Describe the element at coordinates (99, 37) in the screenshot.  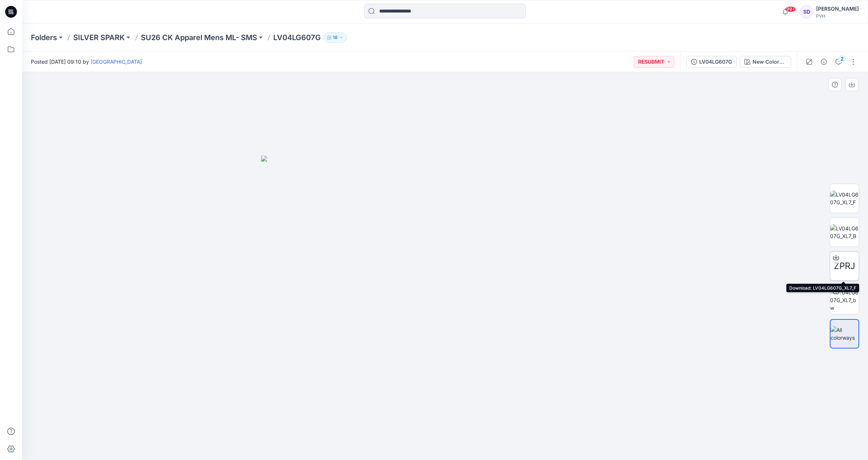
I see `p: SILVER SPARK` at that location.